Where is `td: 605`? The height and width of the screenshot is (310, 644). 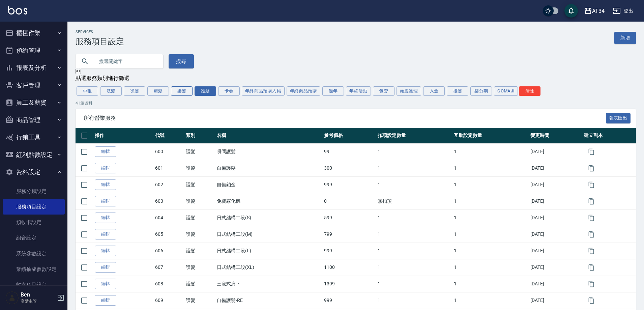 td: 605 is located at coordinates (169, 234).